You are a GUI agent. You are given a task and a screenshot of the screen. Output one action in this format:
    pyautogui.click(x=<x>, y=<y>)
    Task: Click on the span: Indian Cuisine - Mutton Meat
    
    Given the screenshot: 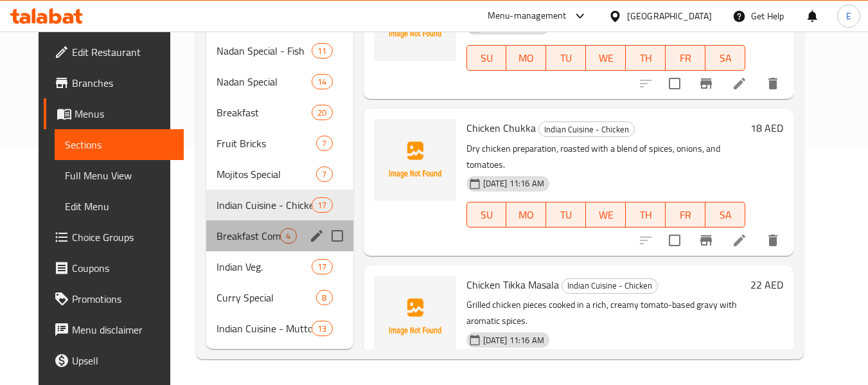 What is the action you would take?
    pyautogui.click(x=264, y=329)
    